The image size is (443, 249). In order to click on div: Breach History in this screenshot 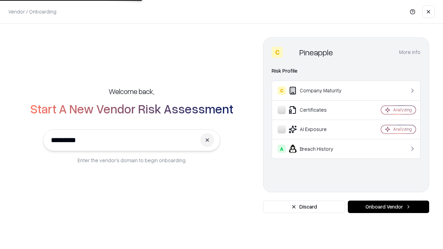, I will do `click(319, 149)`.